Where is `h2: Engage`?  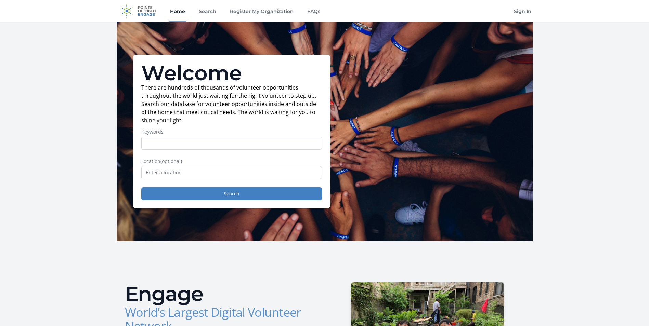
h2: Engage is located at coordinates (222, 294).